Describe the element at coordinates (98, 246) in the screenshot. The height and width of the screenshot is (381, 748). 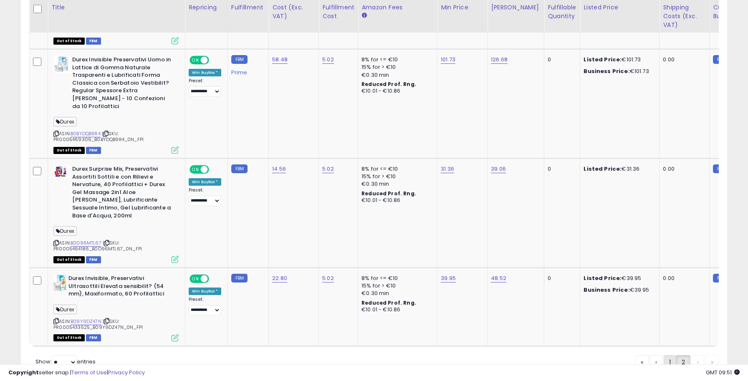
I see `span: | SKU: PR0005464186_B0D96MTL67_0N_FPI` at that location.